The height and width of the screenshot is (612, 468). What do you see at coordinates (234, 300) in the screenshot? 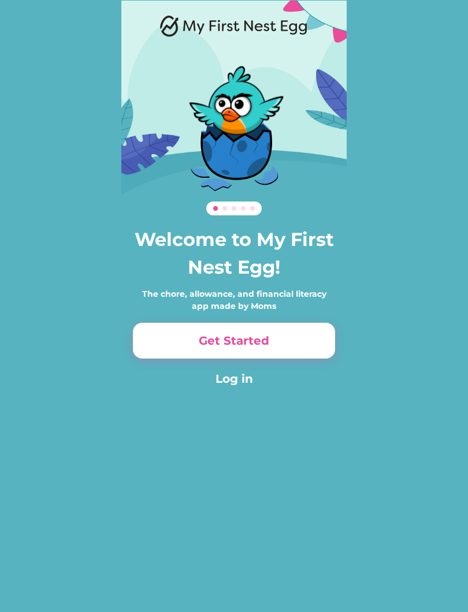
I see `div: The chore, allowance, and financial literacy app made by Moms` at bounding box center [234, 300].